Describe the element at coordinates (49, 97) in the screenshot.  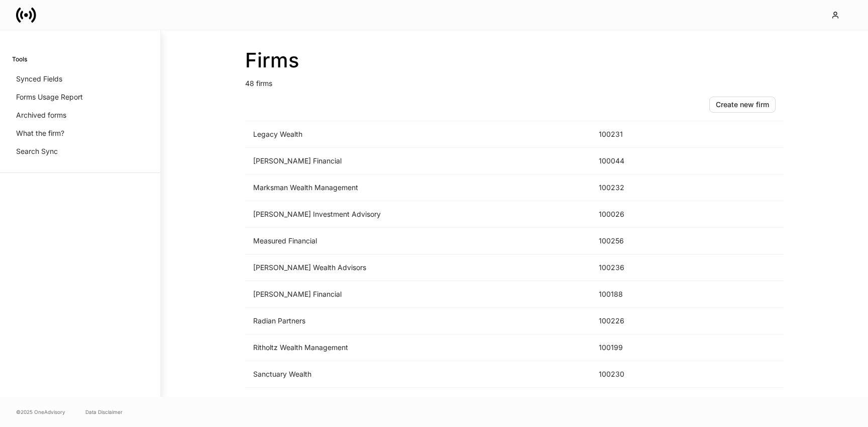
I see `p: Forms Usage Report` at that location.